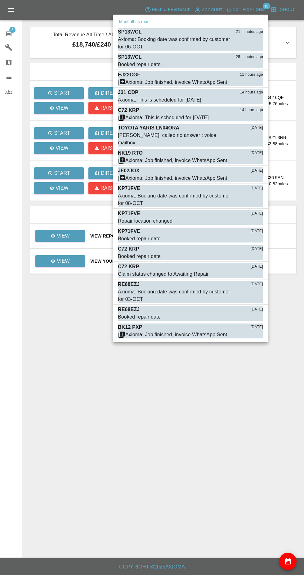 This screenshot has width=304, height=575. Describe the element at coordinates (252, 75) in the screenshot. I see `span: 11 hours ago` at that location.